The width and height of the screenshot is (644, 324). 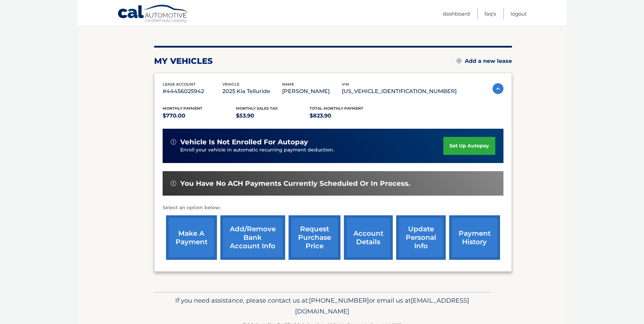 What do you see at coordinates (192, 238) in the screenshot?
I see `a: make a payment` at bounding box center [192, 238].